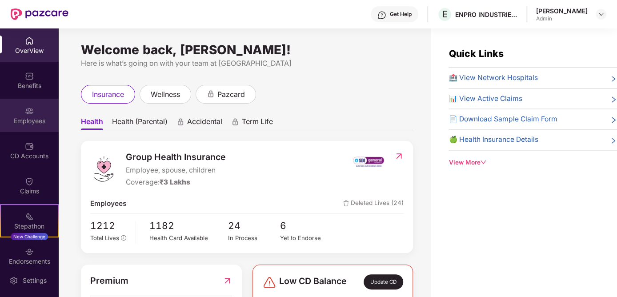 Image resolution: width=617 pixels, height=297 pixels. I want to click on img: svg+xml;base64,PHN2ZyBpZD0iRW1wbG95ZWVzIiB4bWxucz0iaHR0cDovL3d3dy53My5vcmcvMjAwMC9zdmciIHdpZHRoPS..., so click(29, 111).